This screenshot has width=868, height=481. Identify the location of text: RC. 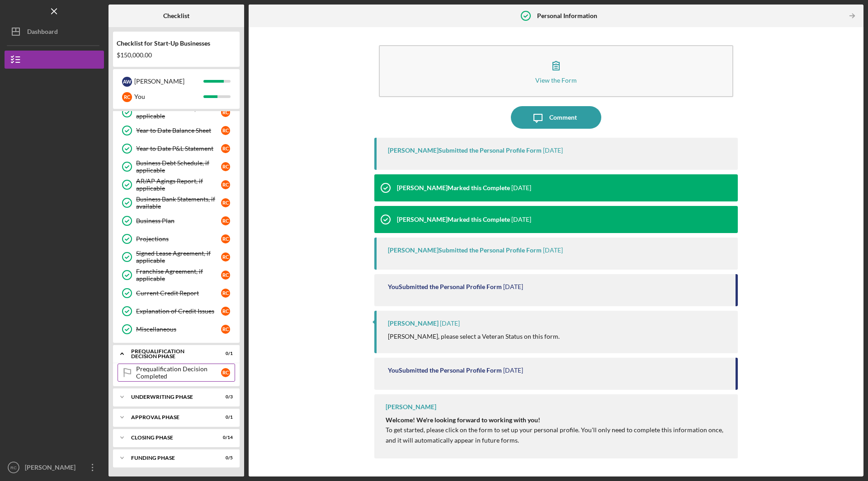
(14, 467).